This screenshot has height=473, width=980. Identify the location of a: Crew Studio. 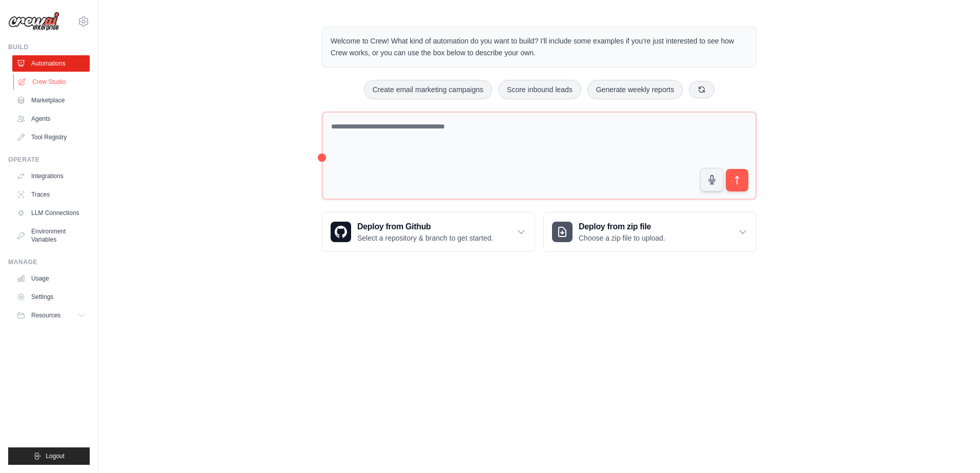
(52, 82).